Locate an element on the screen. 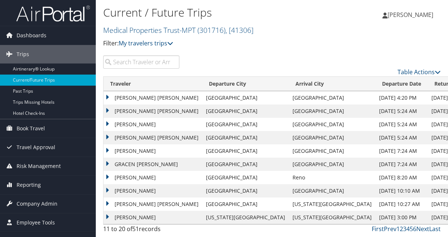 The image size is (448, 237). td: Reno is located at coordinates (332, 177).